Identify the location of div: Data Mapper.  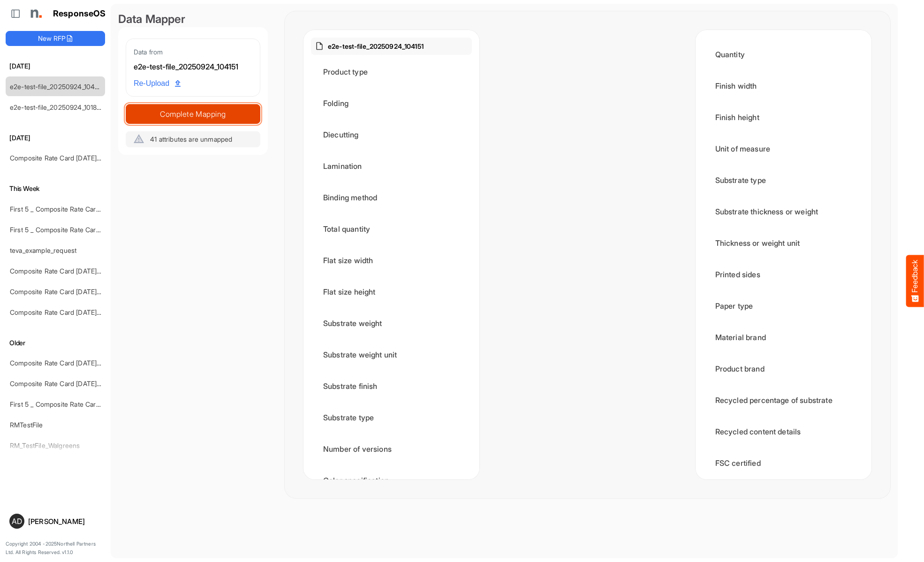
(193, 20).